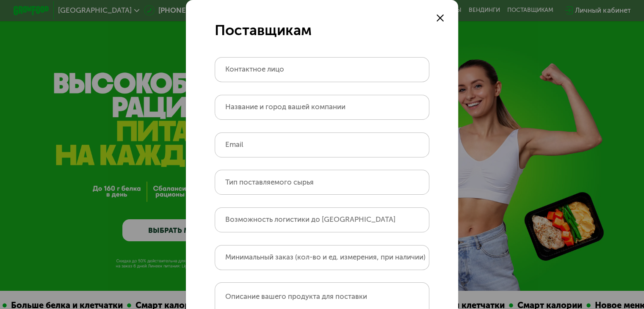  Describe the element at coordinates (322, 31) in the screenshot. I see `div: Поставщикам` at that location.